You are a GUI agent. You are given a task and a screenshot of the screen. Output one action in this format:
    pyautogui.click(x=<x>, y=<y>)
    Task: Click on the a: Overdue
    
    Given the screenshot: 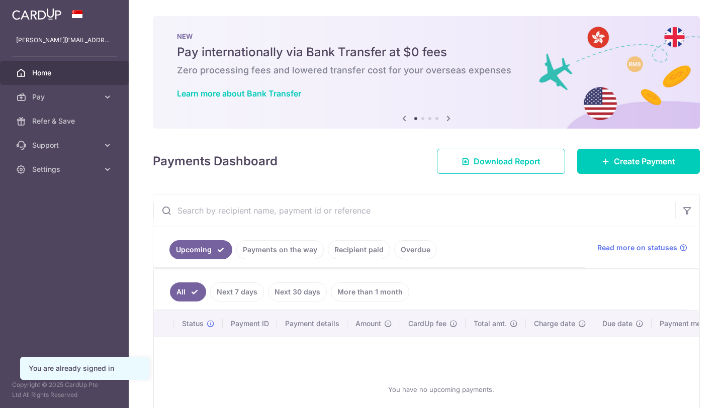 What is the action you would take?
    pyautogui.click(x=415, y=250)
    